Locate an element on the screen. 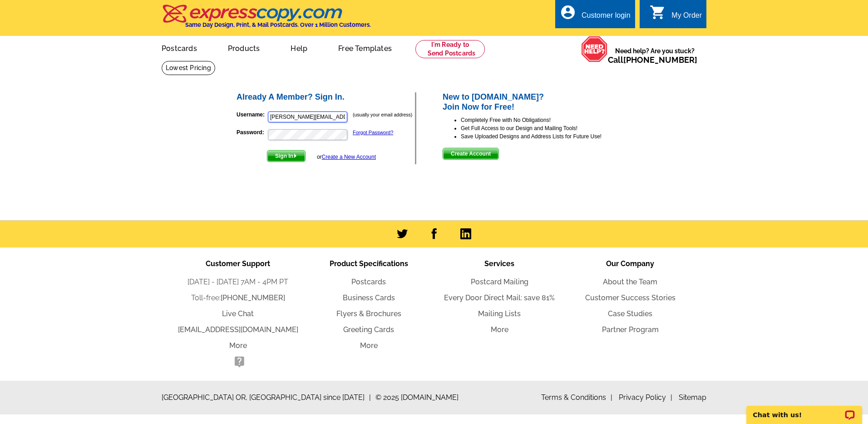 Image resolution: width=868 pixels, height=424 pixels. a: Business Cards is located at coordinates (369, 298).